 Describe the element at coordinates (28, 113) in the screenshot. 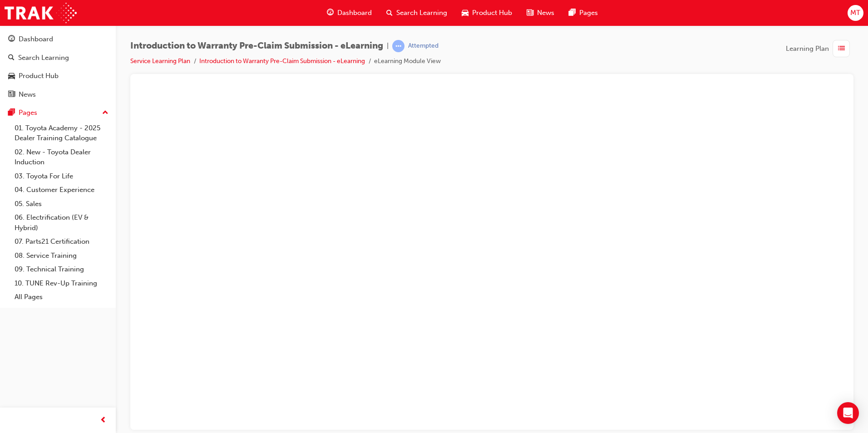

I see `div: Pages` at that location.